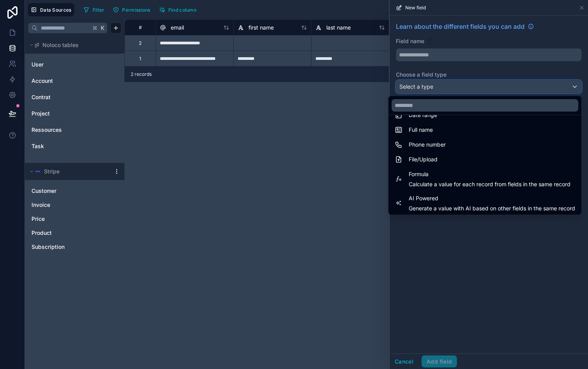 The width and height of the screenshot is (588, 369). What do you see at coordinates (38, 219) in the screenshot?
I see `span: Price` at bounding box center [38, 219].